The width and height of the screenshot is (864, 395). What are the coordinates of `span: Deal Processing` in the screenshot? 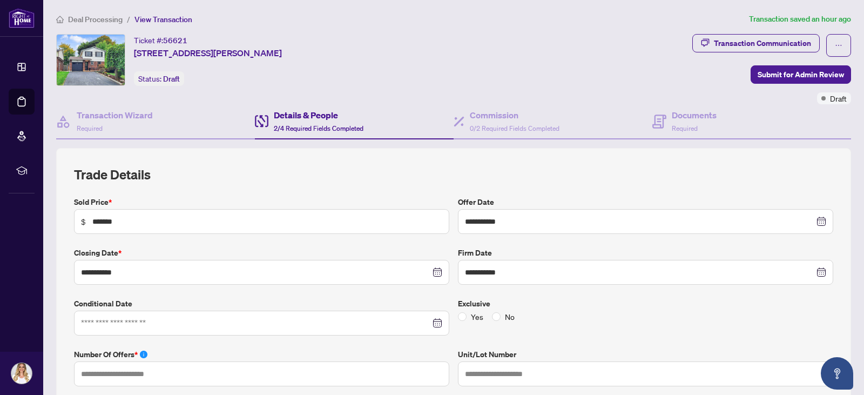 It's located at (95, 19).